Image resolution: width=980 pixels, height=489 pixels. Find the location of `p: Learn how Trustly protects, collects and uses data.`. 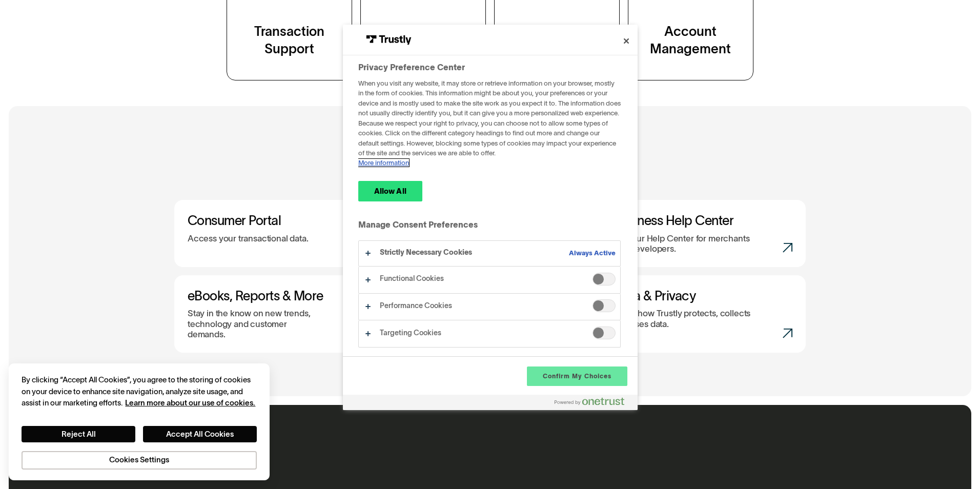

p: Learn how Trustly protects, collects and uses data. is located at coordinates (683, 318).